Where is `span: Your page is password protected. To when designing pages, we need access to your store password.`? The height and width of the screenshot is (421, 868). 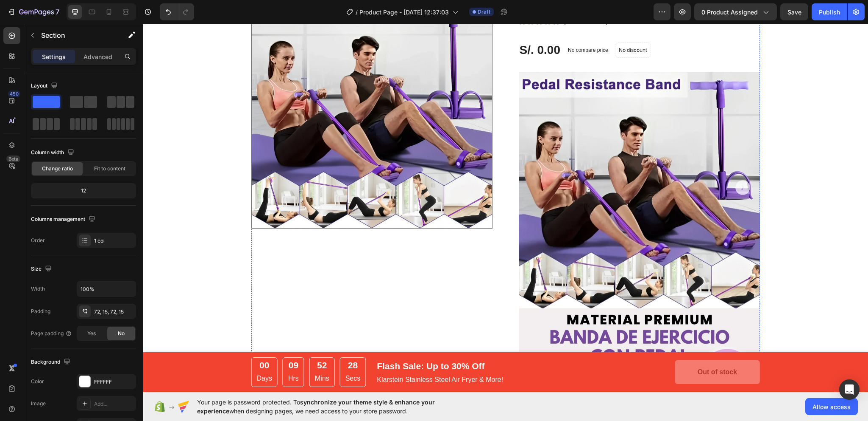 span: Your page is password protected. To when designing pages, we need access to your store password. is located at coordinates (332, 406).